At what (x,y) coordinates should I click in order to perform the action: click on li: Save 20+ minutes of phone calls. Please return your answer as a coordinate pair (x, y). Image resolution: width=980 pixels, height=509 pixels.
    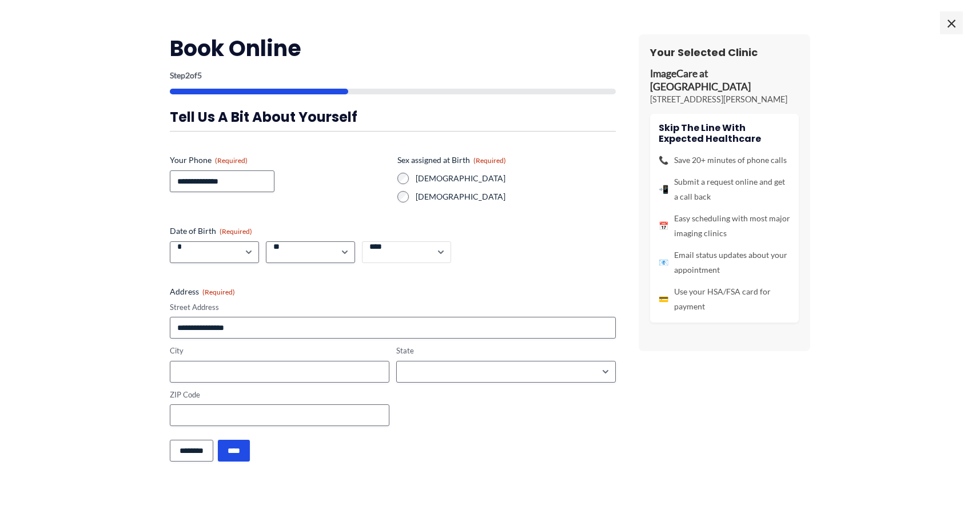
    Looking at the image, I should click on (724, 160).